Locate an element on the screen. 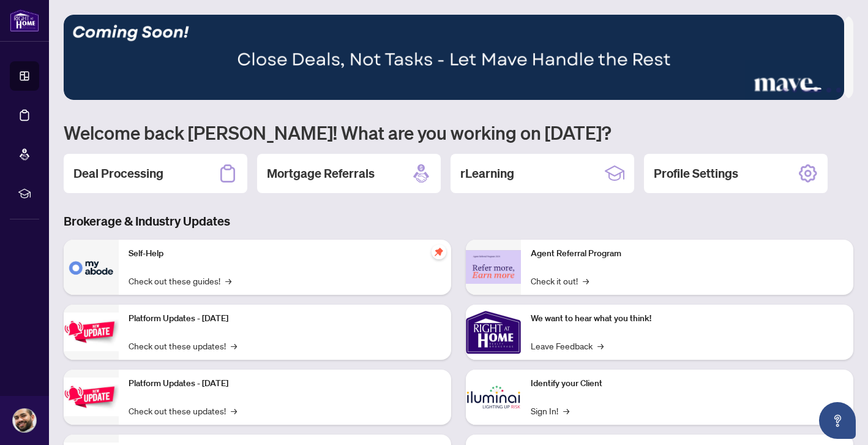 This screenshot has width=868, height=445. a: Leave Feedback→ is located at coordinates (567, 346).